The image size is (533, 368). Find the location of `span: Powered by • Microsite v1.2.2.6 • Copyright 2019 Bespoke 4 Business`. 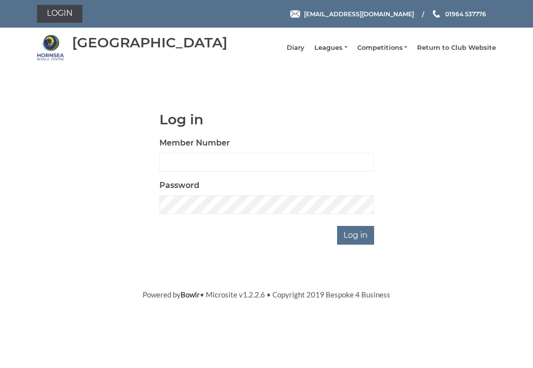

span: Powered by • Microsite v1.2.2.6 • Copyright 2019 Bespoke 4 Business is located at coordinates (267, 295).